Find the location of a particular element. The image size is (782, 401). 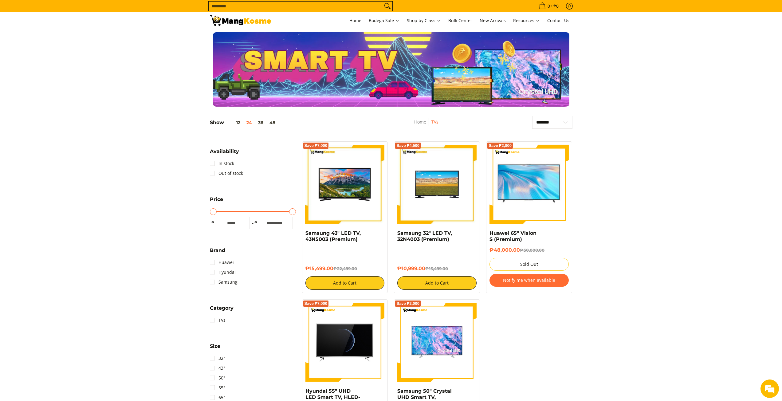

img: Samsung 50" Crystal UHD Smart TV, UA50CU7000GXXP (Premium) is located at coordinates (437, 342).